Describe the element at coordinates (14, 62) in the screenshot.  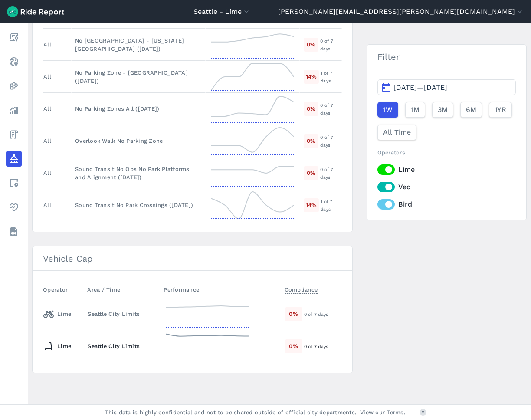
I see `a: Realtime` at that location.